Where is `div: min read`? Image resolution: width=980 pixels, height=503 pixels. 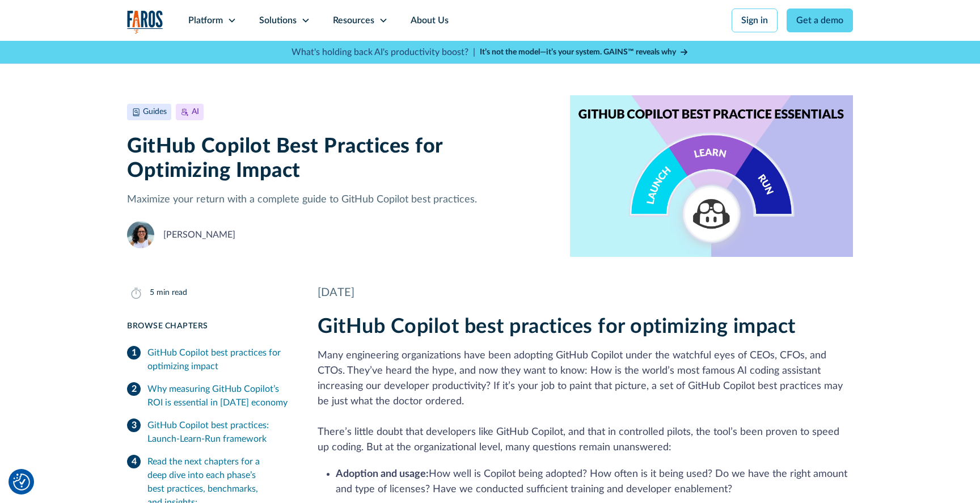 div: min read is located at coordinates (172, 293).